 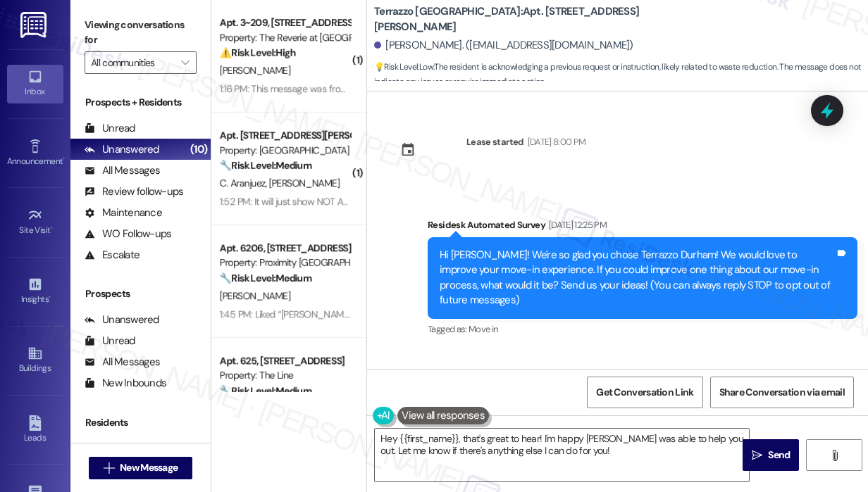 What do you see at coordinates (35, 291) in the screenshot?
I see `a: Insights •` at bounding box center [35, 291].